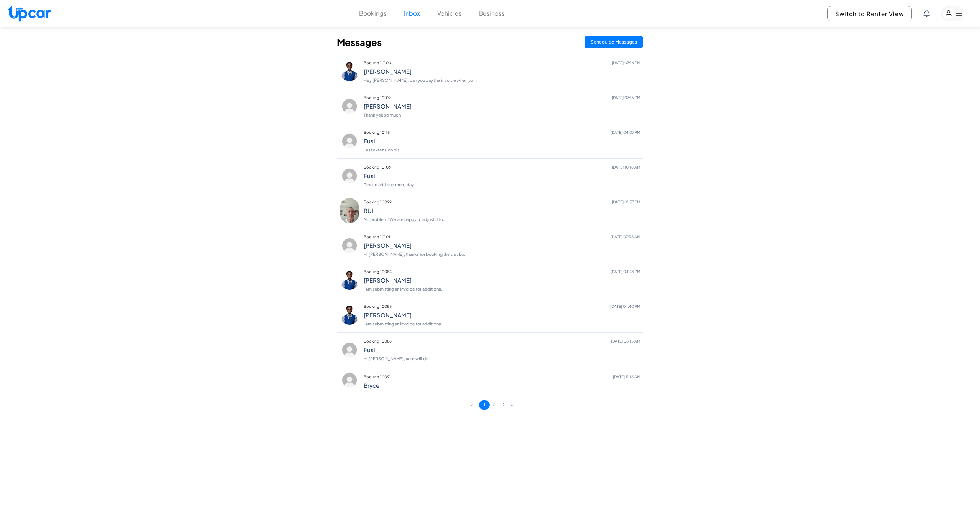 The image size is (980, 517). I want to click on p: Booking 10086, so click(502, 341).